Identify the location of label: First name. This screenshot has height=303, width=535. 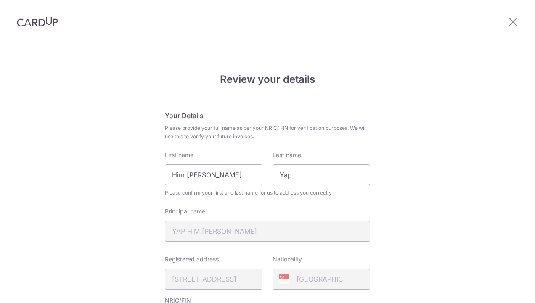
(179, 155).